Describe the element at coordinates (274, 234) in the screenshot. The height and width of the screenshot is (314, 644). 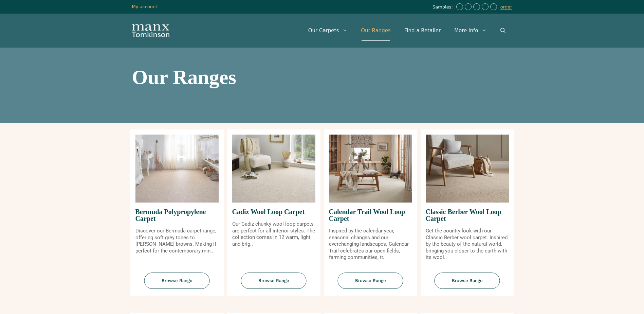
I see `p: Our Cadiz chunky wool loop carpets are perfect for all interior styles. The collection comes in 1...` at that location.